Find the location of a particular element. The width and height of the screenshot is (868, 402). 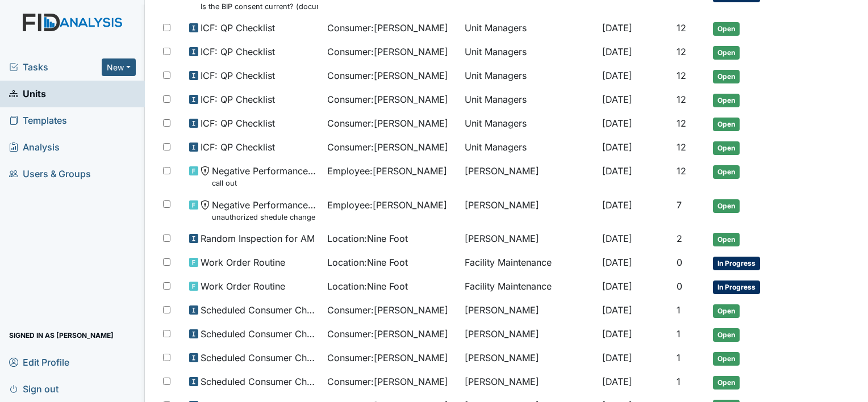

span: Templates is located at coordinates (38, 120).